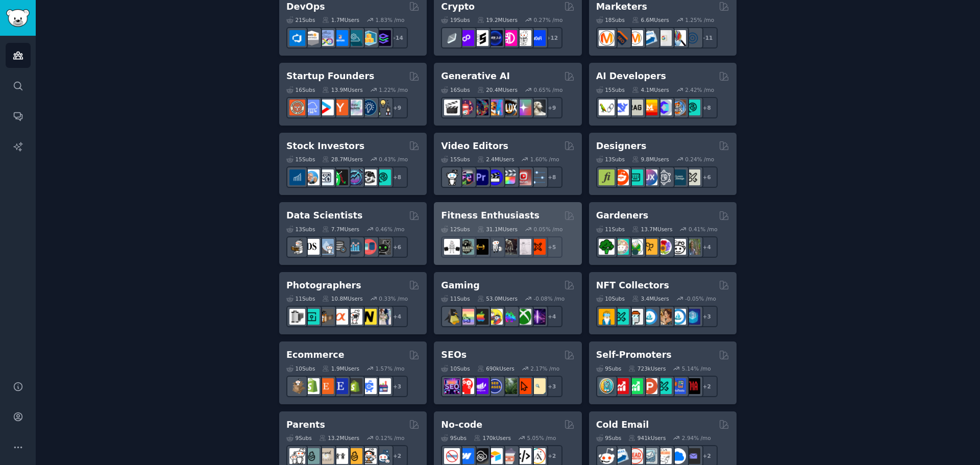 The width and height of the screenshot is (980, 465). I want to click on img: technicalanalysis, so click(383, 177).